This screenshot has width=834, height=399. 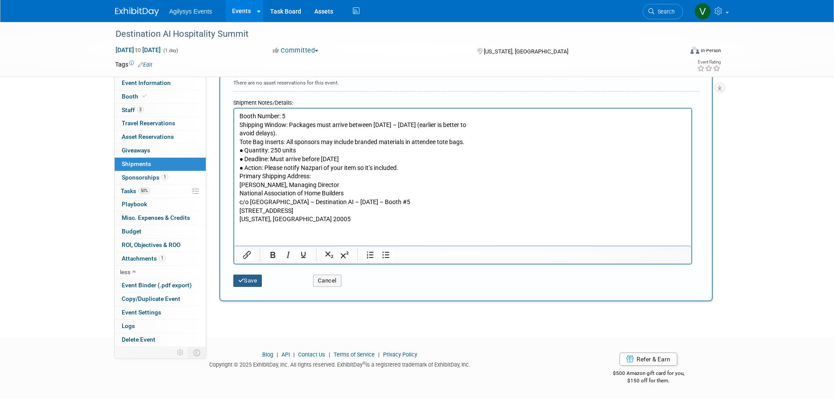 What do you see at coordinates (144, 96) in the screenshot?
I see `i: Booth reservation complete` at bounding box center [144, 96].